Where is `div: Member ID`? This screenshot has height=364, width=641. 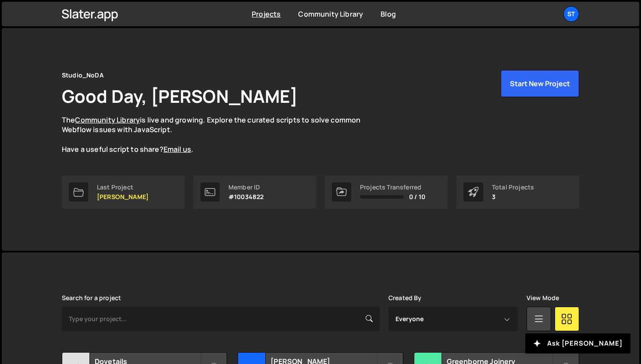
div: Member ID is located at coordinates (246, 187).